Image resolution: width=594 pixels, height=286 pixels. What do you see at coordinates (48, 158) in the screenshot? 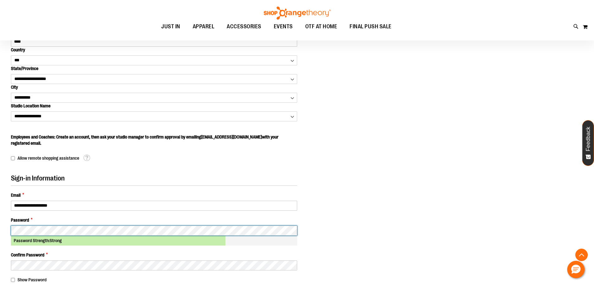
I see `span: Allow remote shopping assistance` at bounding box center [48, 158].